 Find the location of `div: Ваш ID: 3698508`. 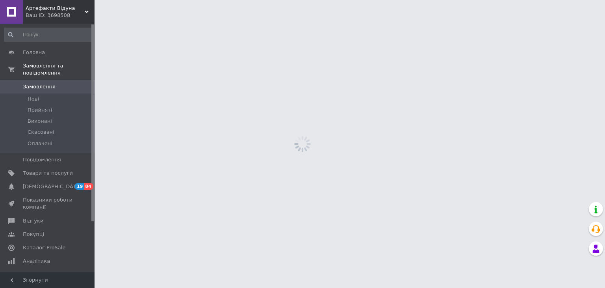

div: Ваш ID: 3698508 is located at coordinates (60, 15).